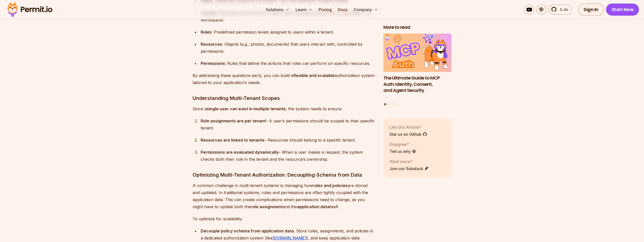 This screenshot has width=644, height=242. I want to click on div: : Objects (e.g., photos, documents) that users interact with, controlled by permissions., so click(288, 48).